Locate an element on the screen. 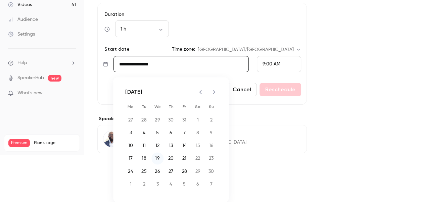  span: Help is located at coordinates (22, 63).